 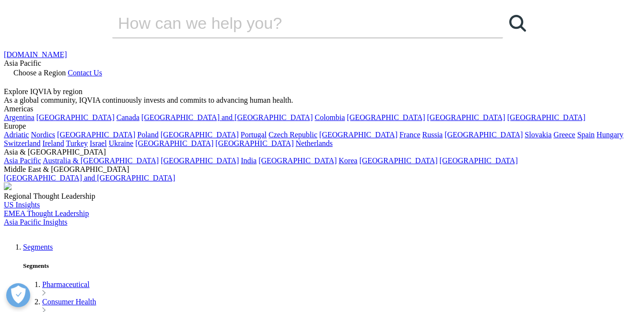 What do you see at coordinates (248, 160) in the screenshot?
I see `a: India` at bounding box center [248, 160].